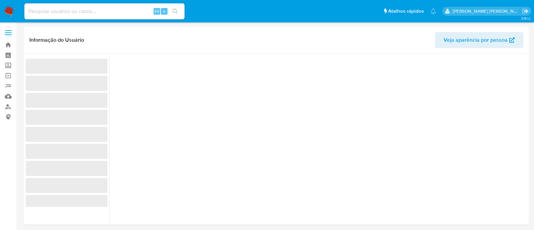 The width and height of the screenshot is (534, 230). What do you see at coordinates (157, 11) in the screenshot?
I see `span: Alt` at bounding box center [157, 11].